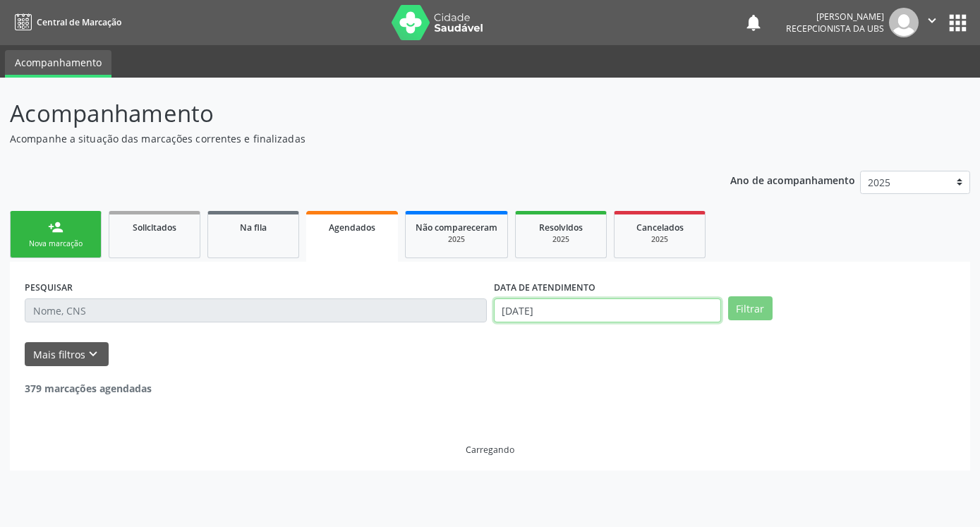 The height and width of the screenshot is (527, 980). Describe the element at coordinates (490, 450) in the screenshot. I see `div: Carregando` at that location.